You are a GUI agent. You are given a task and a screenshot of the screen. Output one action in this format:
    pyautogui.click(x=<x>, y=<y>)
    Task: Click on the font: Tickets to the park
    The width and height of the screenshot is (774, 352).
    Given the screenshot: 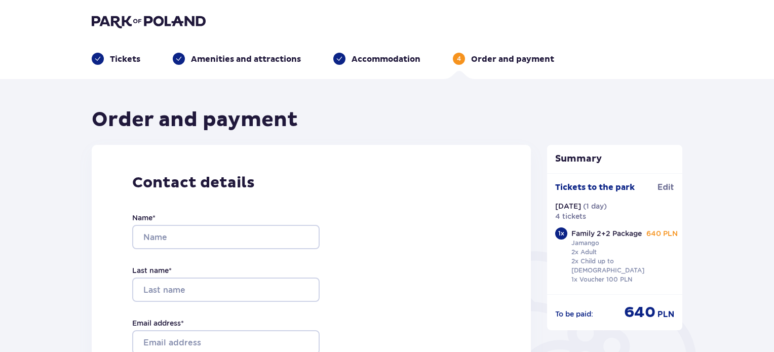 What is the action you would take?
    pyautogui.click(x=595, y=187)
    